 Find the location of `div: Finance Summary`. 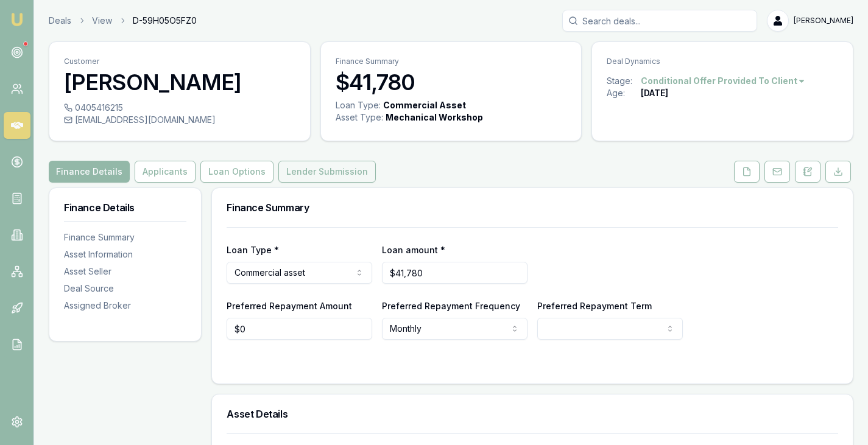

div: Finance Summary is located at coordinates (125, 238).